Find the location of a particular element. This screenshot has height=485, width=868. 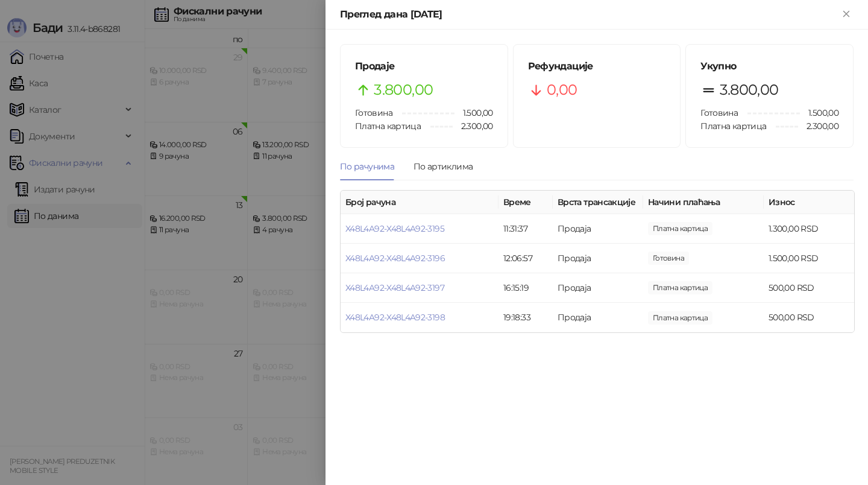

th: Време is located at coordinates (525, 202).